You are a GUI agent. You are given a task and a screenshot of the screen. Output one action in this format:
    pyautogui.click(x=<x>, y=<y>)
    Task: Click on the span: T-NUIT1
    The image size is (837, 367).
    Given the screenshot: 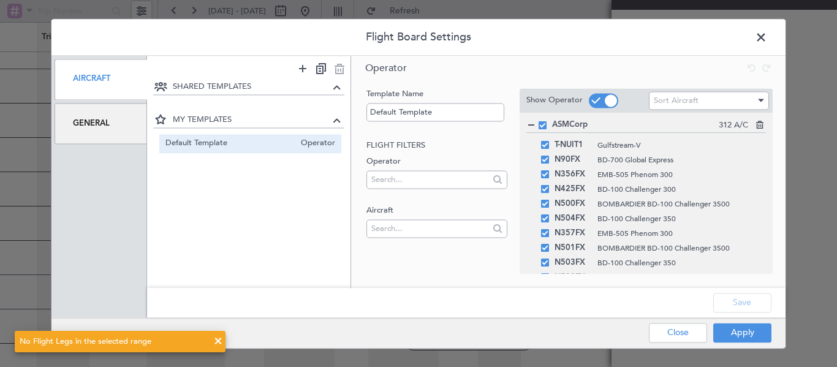 What is the action you would take?
    pyautogui.click(x=573, y=145)
    